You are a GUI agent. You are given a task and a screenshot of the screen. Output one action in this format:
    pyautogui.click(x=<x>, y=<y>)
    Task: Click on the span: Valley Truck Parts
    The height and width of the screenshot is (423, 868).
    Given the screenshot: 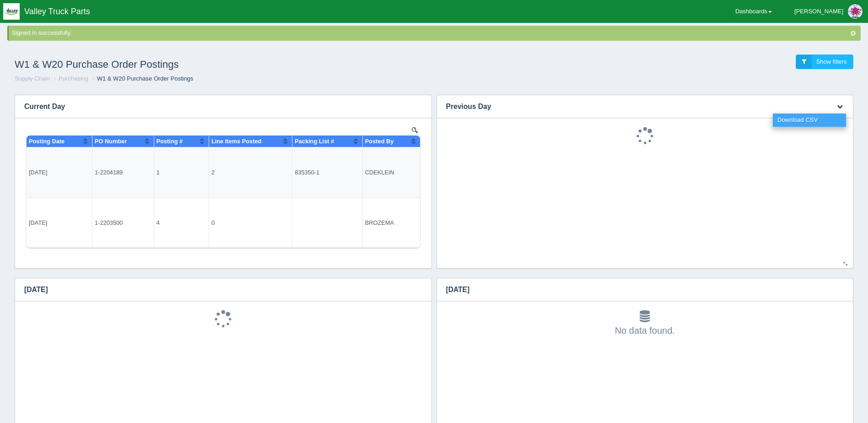 What is the action you would take?
    pyautogui.click(x=57, y=12)
    